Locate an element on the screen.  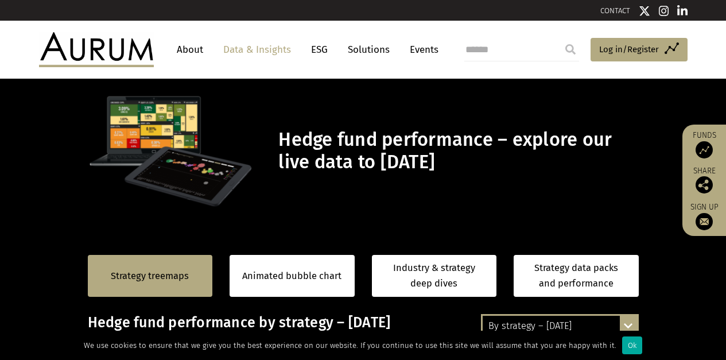
a: About is located at coordinates (190, 49).